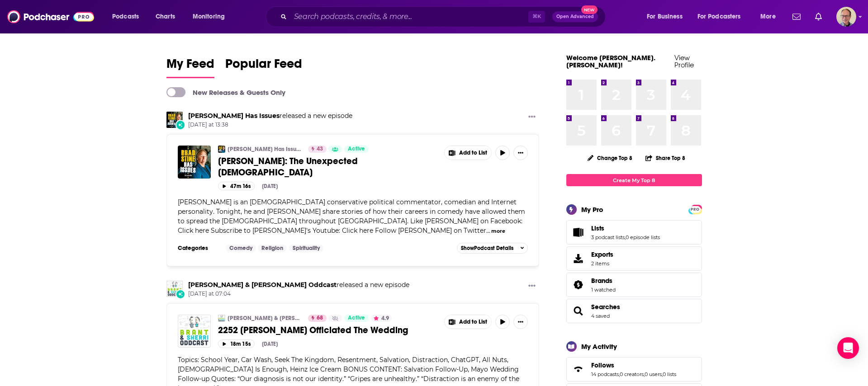 This screenshot has width=868, height=386. I want to click on a: Create My Top 8, so click(634, 180).